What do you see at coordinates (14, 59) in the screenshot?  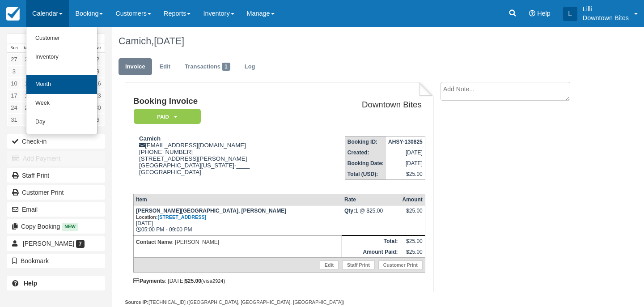 I see `a: 27` at bounding box center [14, 59].